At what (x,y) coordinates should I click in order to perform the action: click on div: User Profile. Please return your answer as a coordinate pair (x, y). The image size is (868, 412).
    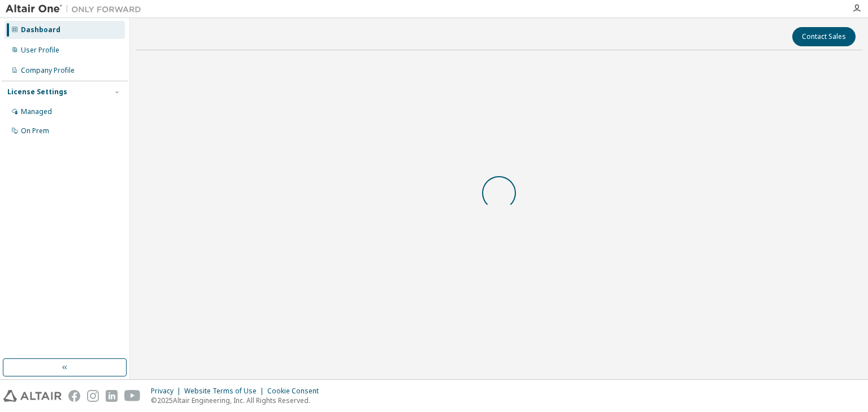
    Looking at the image, I should click on (40, 50).